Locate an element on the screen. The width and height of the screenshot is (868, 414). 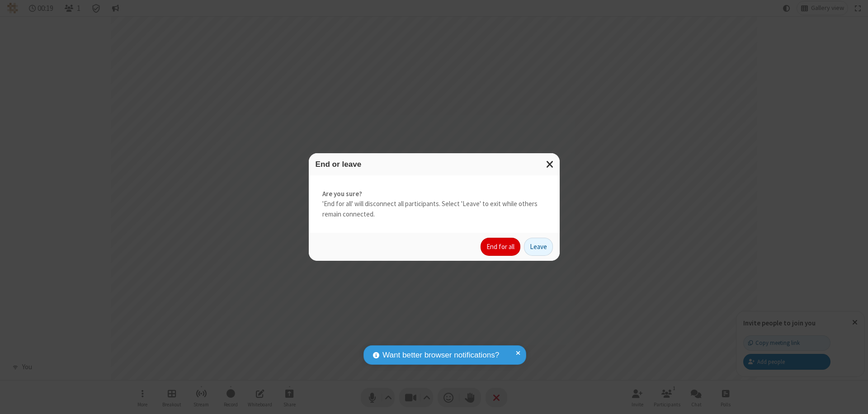
strong: Are you sure? is located at coordinates (434, 194).